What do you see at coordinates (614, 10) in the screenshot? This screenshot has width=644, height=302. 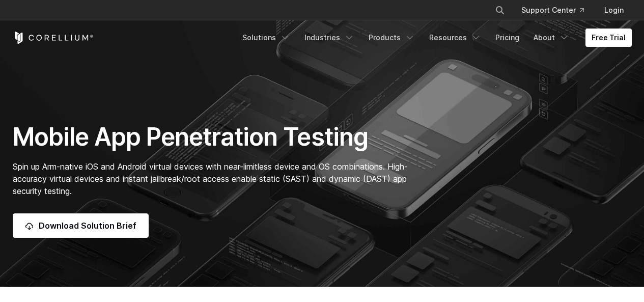 I see `a: Login` at bounding box center [614, 10].